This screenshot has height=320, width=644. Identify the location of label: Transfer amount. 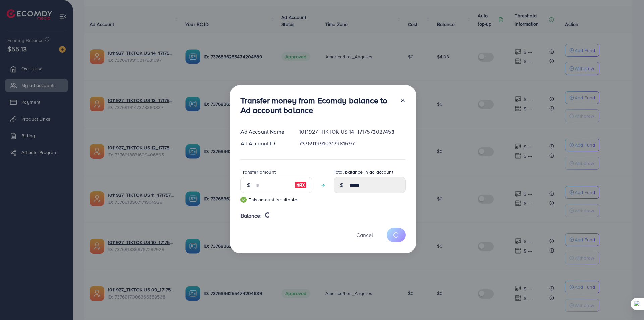
(258, 172).